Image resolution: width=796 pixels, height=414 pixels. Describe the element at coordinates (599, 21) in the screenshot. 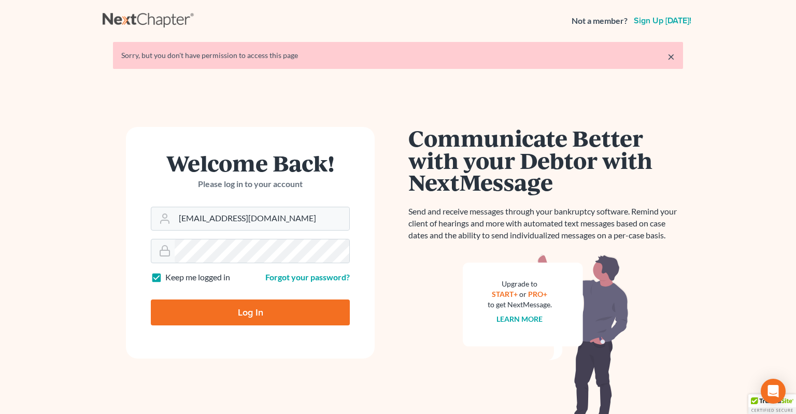

I see `strong: Not a member?` at that location.